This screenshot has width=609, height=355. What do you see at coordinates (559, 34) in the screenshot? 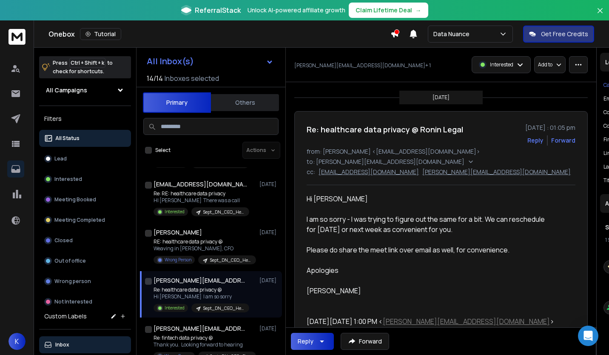
I see `button: Get Free Credits` at bounding box center [559, 34].